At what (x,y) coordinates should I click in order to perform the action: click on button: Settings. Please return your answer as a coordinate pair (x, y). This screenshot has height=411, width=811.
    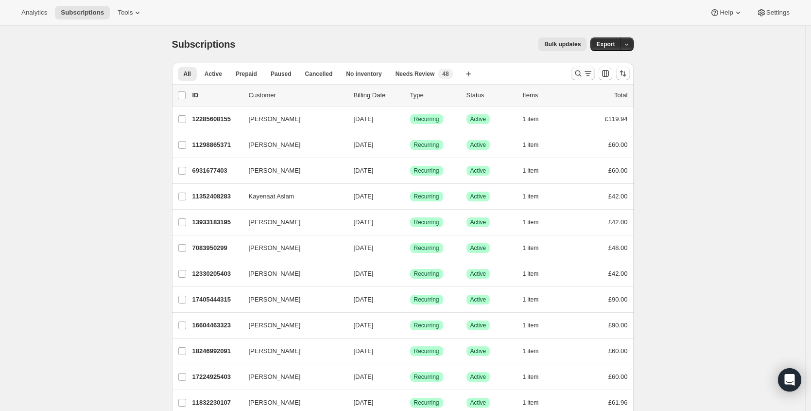
    Looking at the image, I should click on (773, 13).